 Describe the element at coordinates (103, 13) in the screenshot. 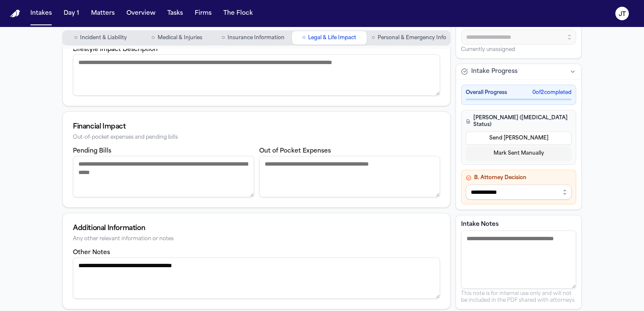

I see `button: Matters` at that location.